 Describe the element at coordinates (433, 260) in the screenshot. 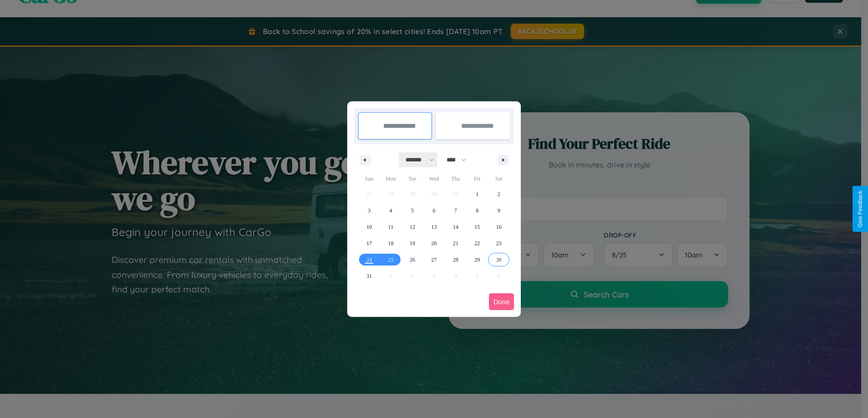

I see `span: 27` at that location.